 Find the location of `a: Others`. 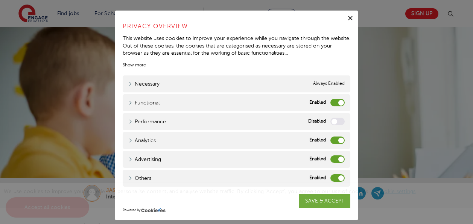

a: Others is located at coordinates (140, 178).